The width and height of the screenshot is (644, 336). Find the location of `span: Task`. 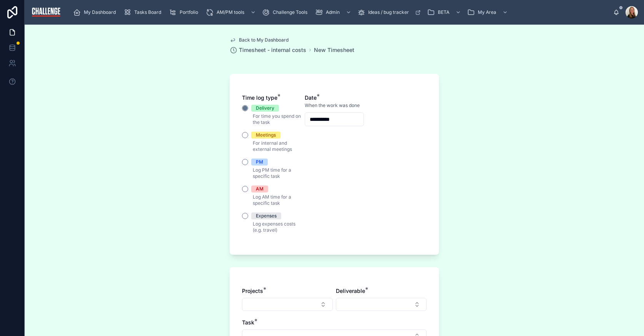

span: Task is located at coordinates (249, 322).